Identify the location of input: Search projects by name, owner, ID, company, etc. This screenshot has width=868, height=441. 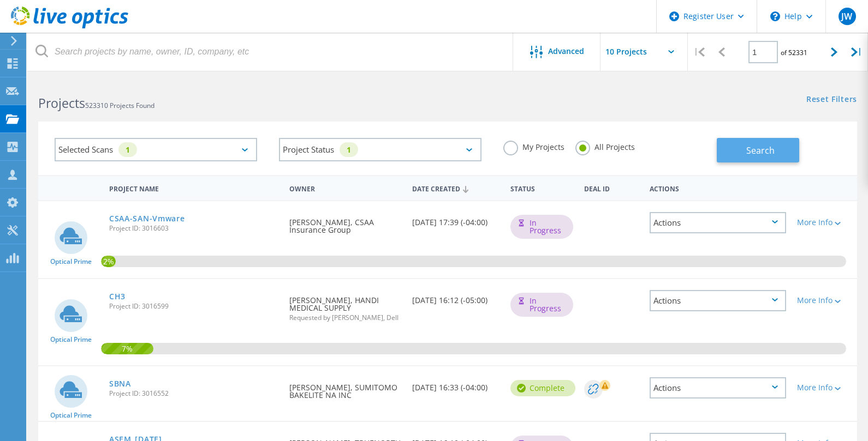
(270, 52).